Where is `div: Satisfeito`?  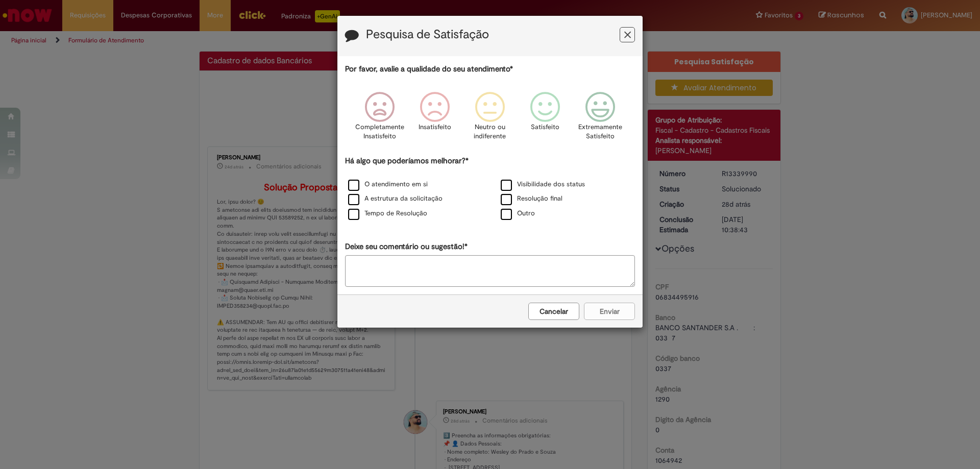 div: Satisfeito is located at coordinates (545, 119).